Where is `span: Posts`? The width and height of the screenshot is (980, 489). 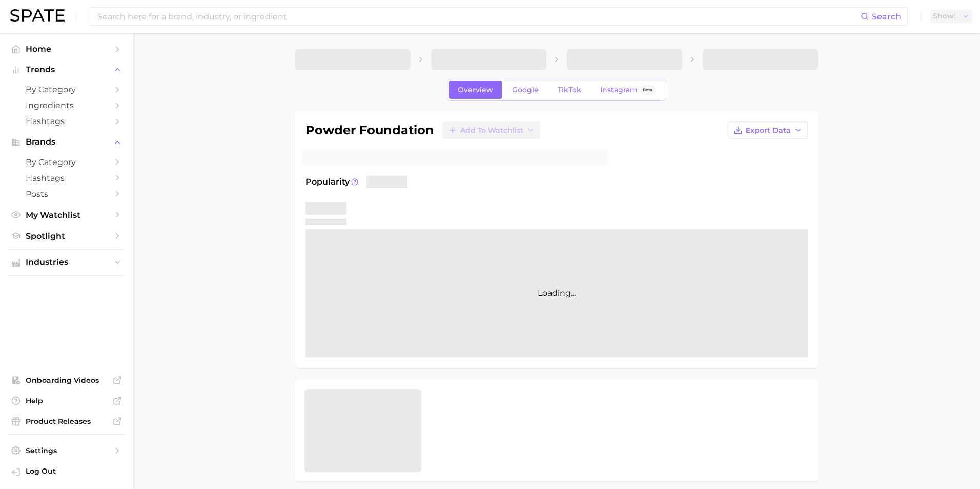
span: Posts is located at coordinates (66, 194).